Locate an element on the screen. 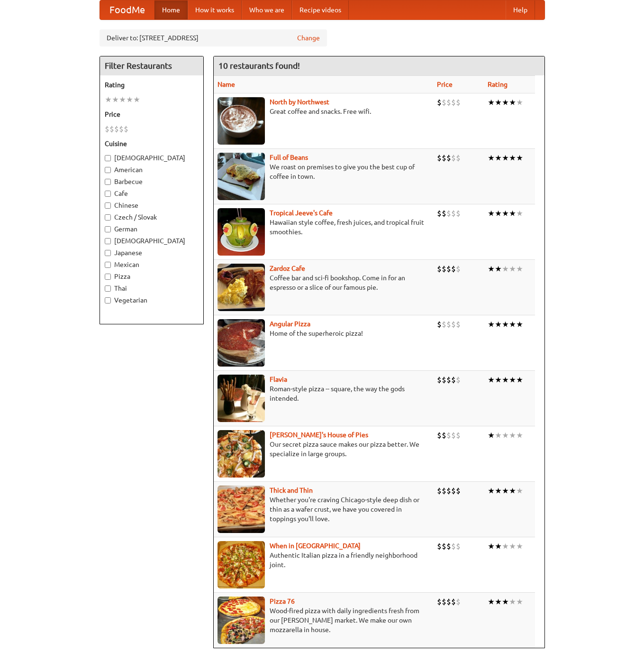  a: Zardoz Cafe is located at coordinates (287, 268).